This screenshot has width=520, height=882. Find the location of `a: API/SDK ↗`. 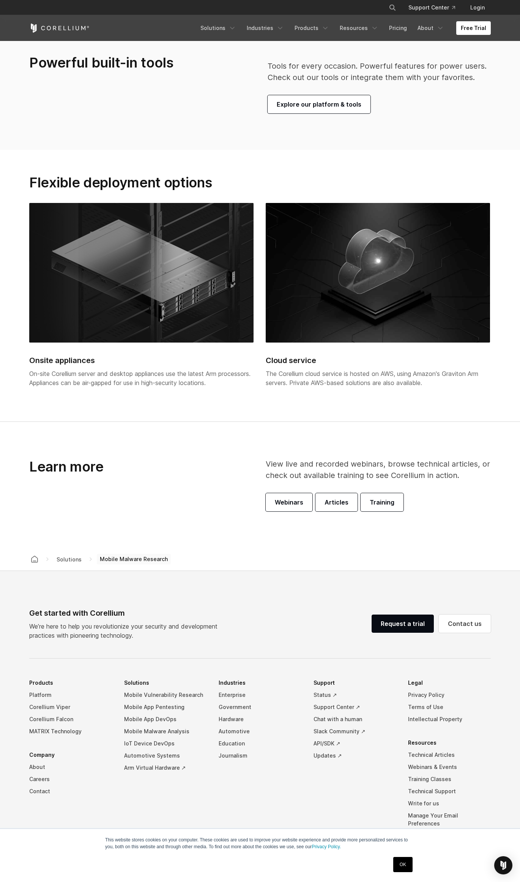

a: API/SDK ↗ is located at coordinates (355, 744).